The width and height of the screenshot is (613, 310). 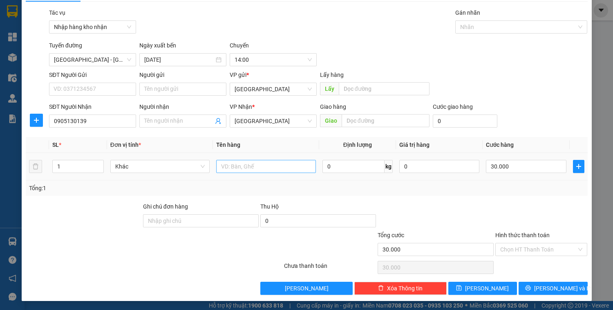 I want to click on button: delete, so click(x=36, y=166).